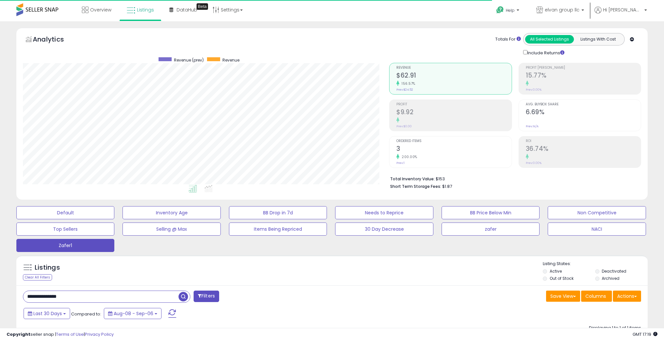  What do you see at coordinates (615, 328) in the screenshot?
I see `div: Displaying 1 to 1 of 1 items` at bounding box center [615, 328].